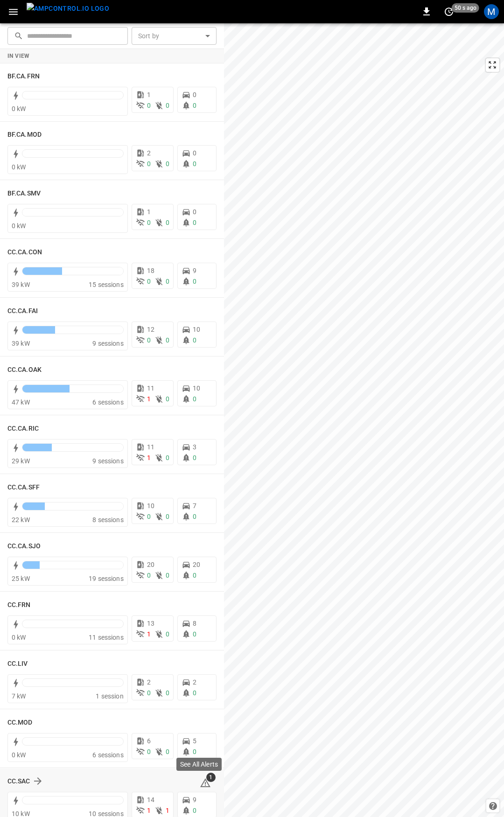 Image resolution: width=504 pixels, height=817 pixels. Describe the element at coordinates (21, 461) in the screenshot. I see `span: 29 kW` at that location.